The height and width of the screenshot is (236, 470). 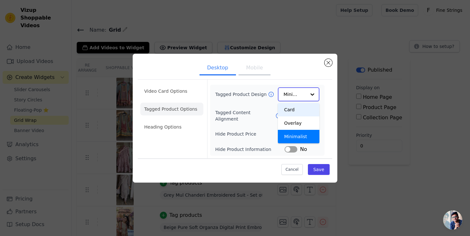 What do you see at coordinates (172, 109) in the screenshot?
I see `li: Tagged Product Options` at bounding box center [172, 109].